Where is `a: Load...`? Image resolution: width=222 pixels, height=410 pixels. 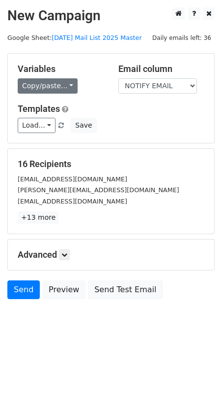 a: Load... is located at coordinates (36, 125).